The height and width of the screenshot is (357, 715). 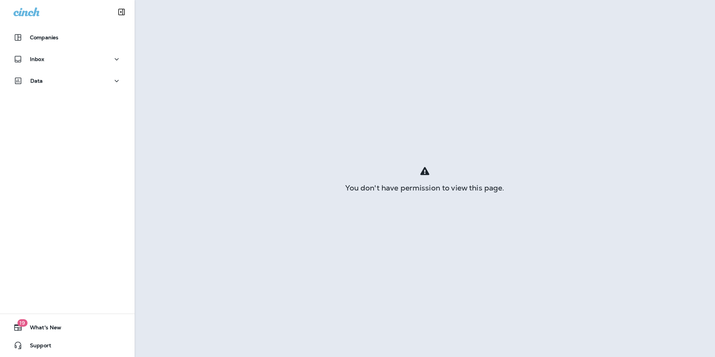 What do you see at coordinates (22, 323) in the screenshot?
I see `span: 19` at bounding box center [22, 323].